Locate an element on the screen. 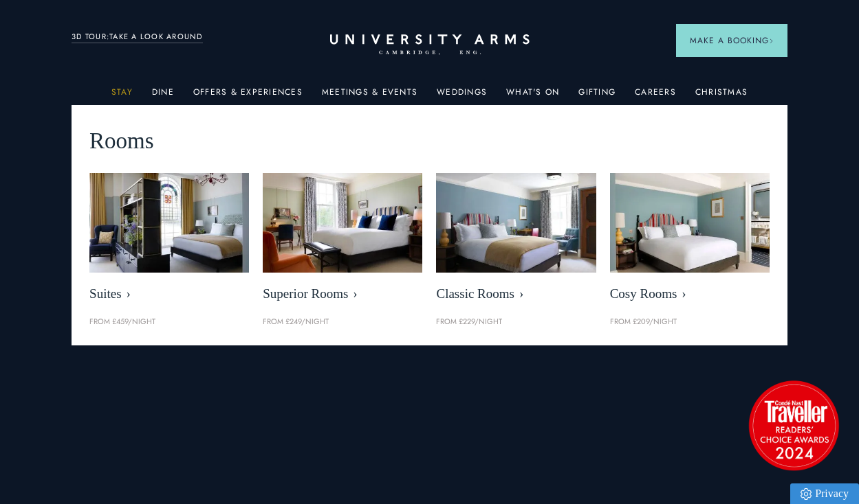  span: Superior Rooms is located at coordinates (342, 294).